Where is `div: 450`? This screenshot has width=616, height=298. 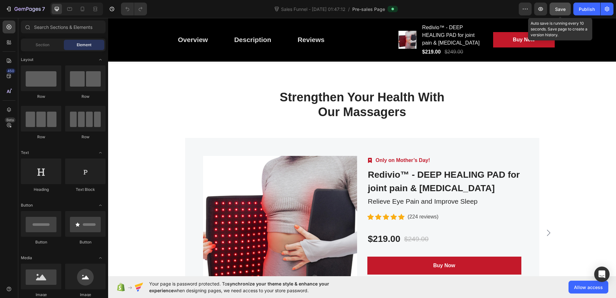 div: 450 is located at coordinates (11, 71).